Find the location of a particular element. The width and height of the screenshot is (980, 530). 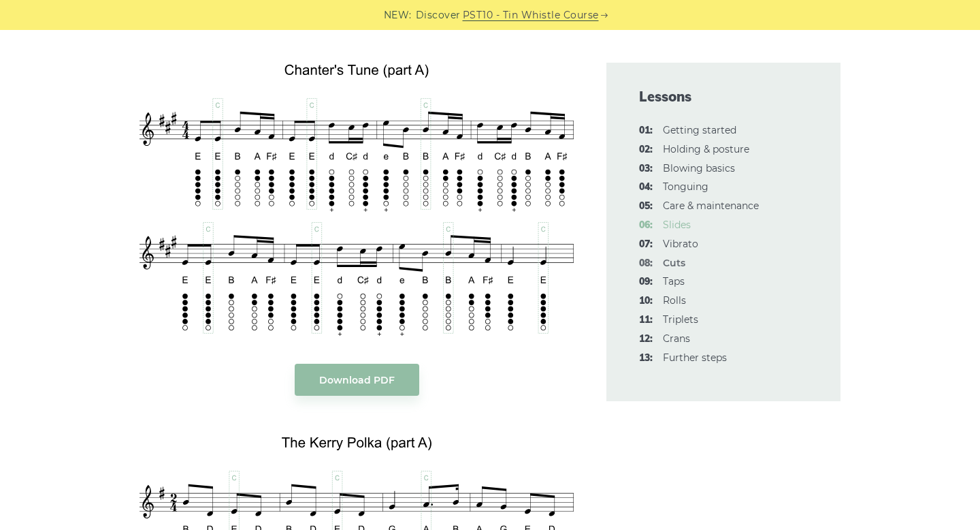

a: 09:Taps is located at coordinates (674, 282).